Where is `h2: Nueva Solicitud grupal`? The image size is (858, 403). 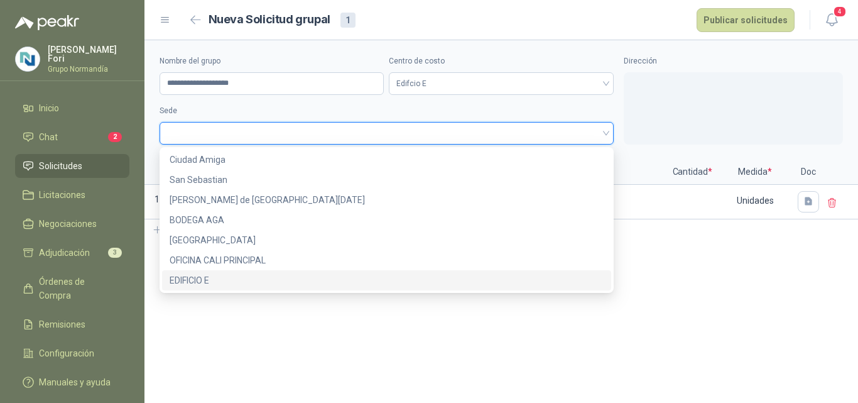
h2: Nueva Solicitud grupal is located at coordinates (269, 19).